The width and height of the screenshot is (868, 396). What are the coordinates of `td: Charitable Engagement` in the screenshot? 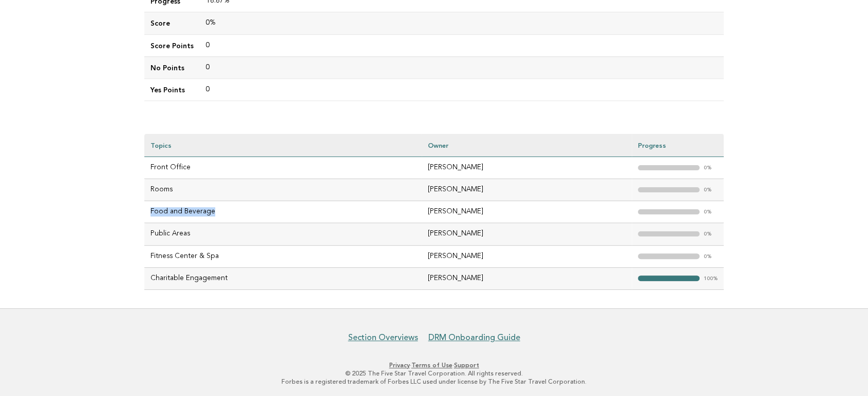 It's located at (283, 279).